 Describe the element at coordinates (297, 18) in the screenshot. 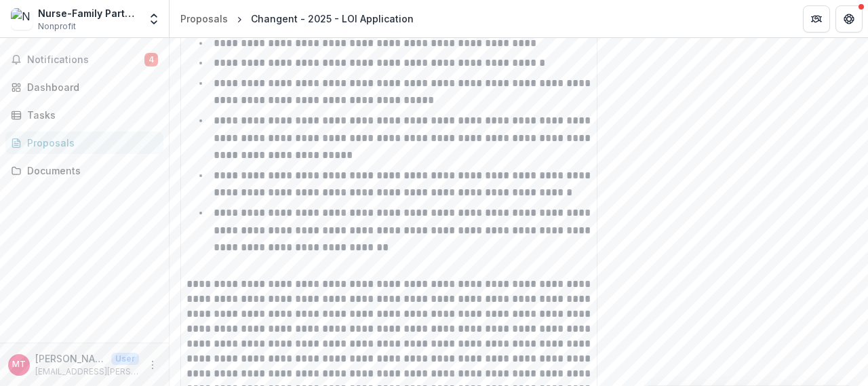

I see `nav: breadcrumb` at that location.